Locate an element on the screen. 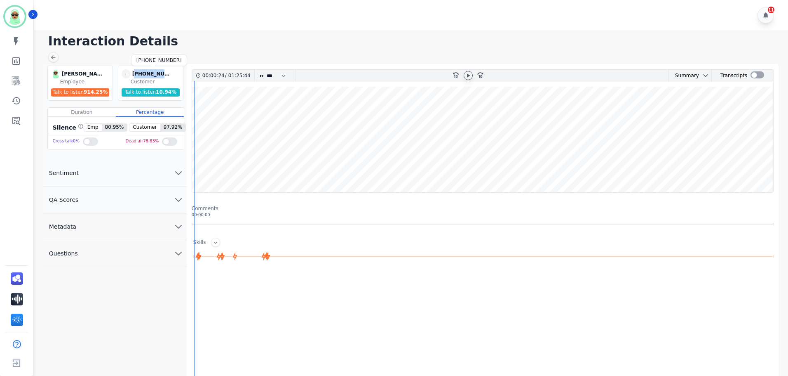  span: 10.94 % is located at coordinates (166, 92).